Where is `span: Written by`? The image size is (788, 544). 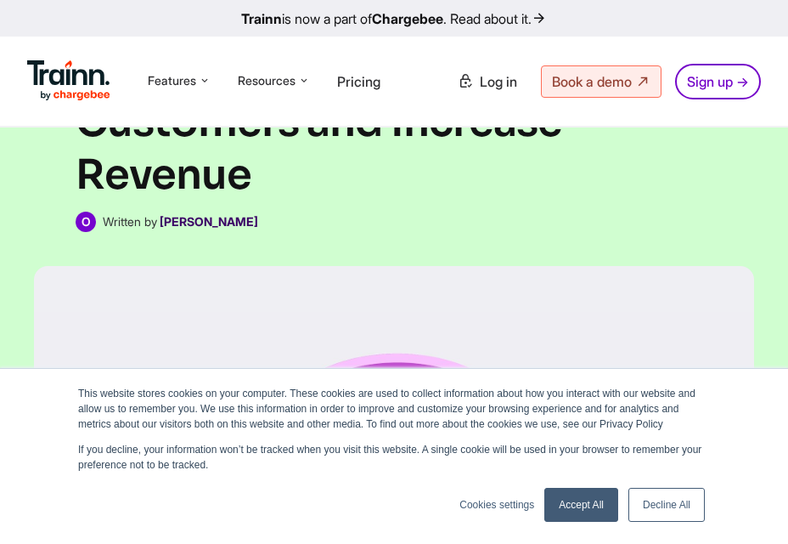
span: Written by is located at coordinates (130, 221).